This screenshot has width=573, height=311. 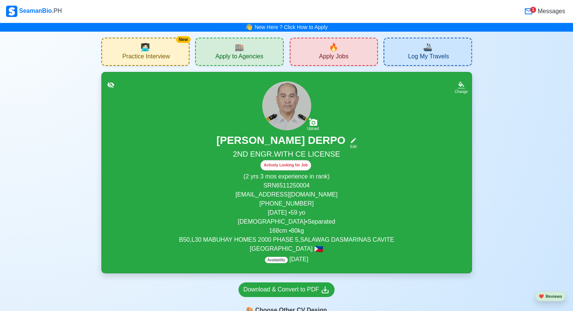 I want to click on span: Apply Jobs, so click(x=334, y=57).